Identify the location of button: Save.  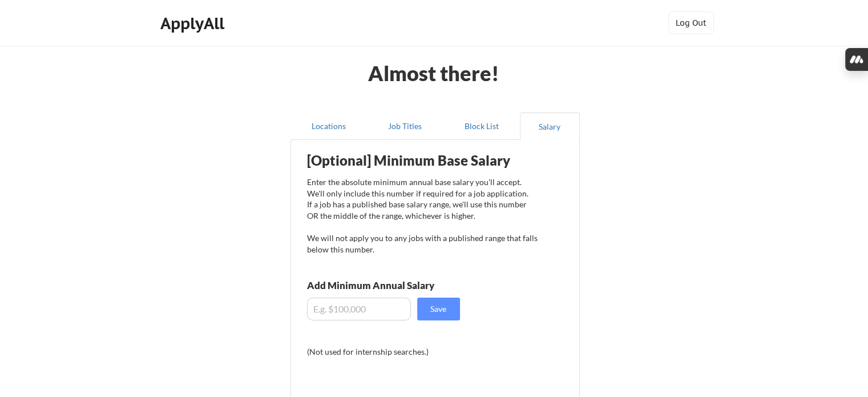
(438, 309).